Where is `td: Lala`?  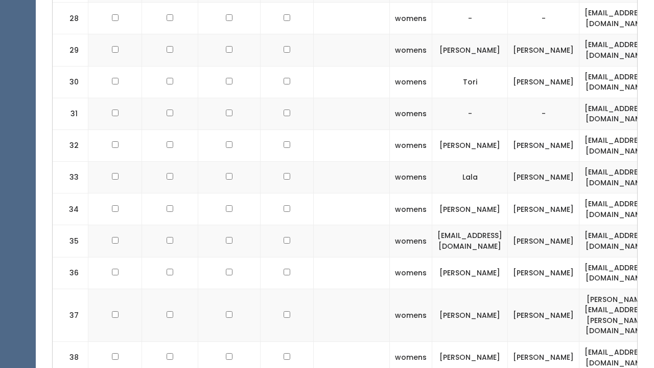
td: Lala is located at coordinates (470, 177).